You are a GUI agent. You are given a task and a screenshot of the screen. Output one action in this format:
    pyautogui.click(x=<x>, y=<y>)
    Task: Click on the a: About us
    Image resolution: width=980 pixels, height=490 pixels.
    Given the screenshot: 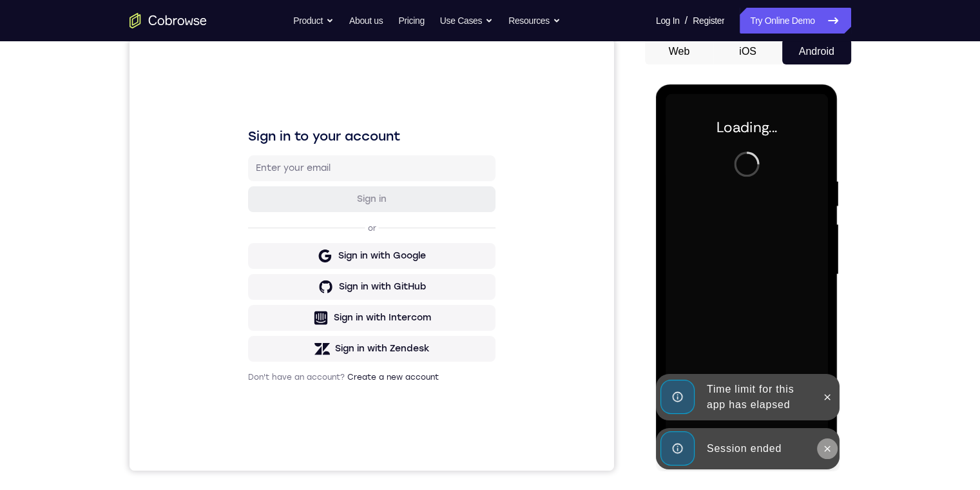 What is the action you would take?
    pyautogui.click(x=366, y=21)
    